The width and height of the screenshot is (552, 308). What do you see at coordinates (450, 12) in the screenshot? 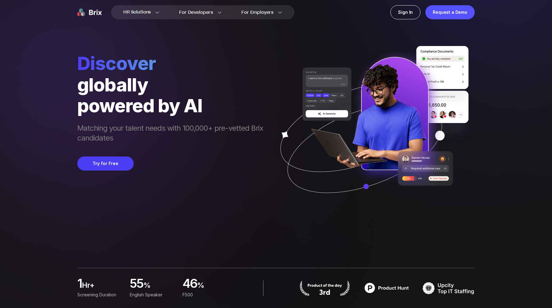
I see `div: Request a Demo` at bounding box center [450, 12].